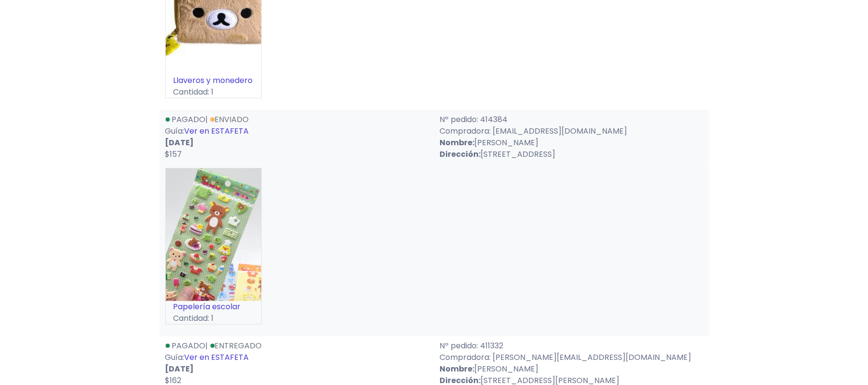 The width and height of the screenshot is (868, 385). What do you see at coordinates (213, 80) in the screenshot?
I see `a: Llaveros y monedero` at bounding box center [213, 80].